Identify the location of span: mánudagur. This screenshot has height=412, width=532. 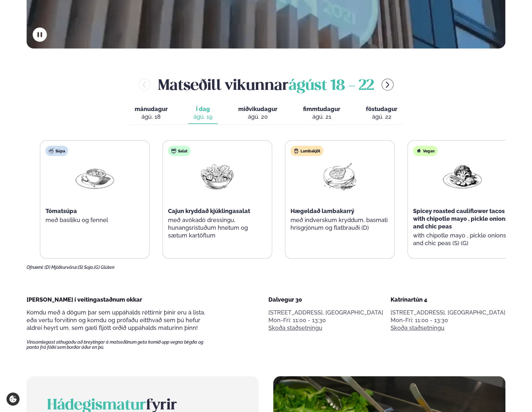
(151, 109).